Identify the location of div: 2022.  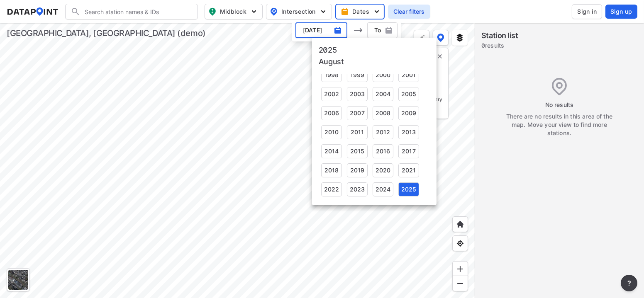
(331, 189).